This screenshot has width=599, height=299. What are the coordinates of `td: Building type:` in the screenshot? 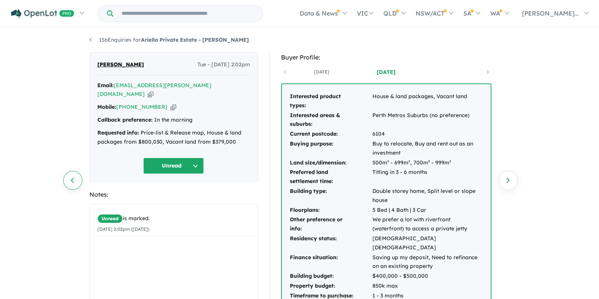 It's located at (331, 196).